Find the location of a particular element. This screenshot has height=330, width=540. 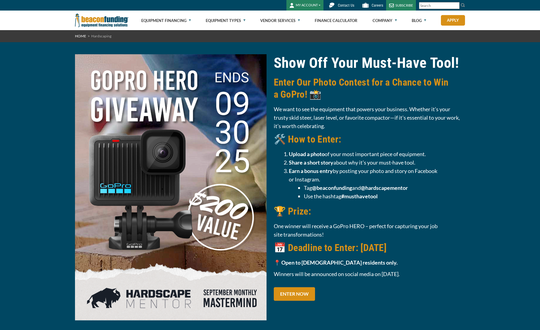

p: We want to see the equipment that powers your business. Whether it’s your trusty skid steer, lase... is located at coordinates (370, 117).